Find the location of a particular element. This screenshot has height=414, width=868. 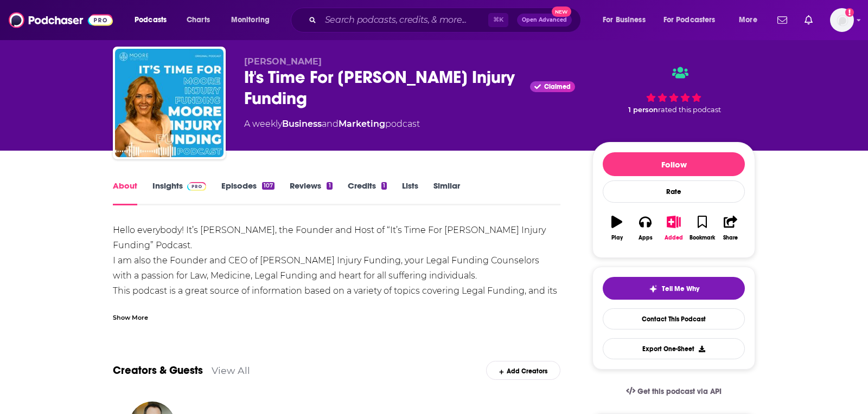

button: Bookmark is located at coordinates (702, 228).